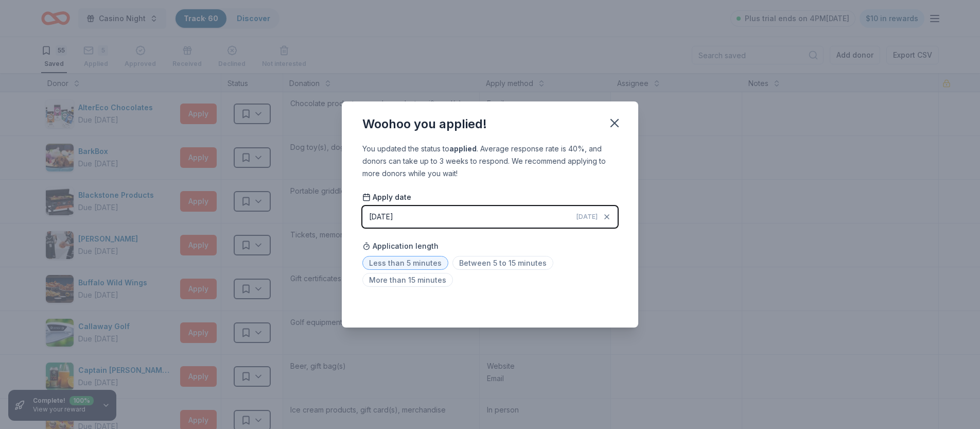 The image size is (980, 429). I want to click on span: Between 5 to 15 minutes, so click(503, 263).